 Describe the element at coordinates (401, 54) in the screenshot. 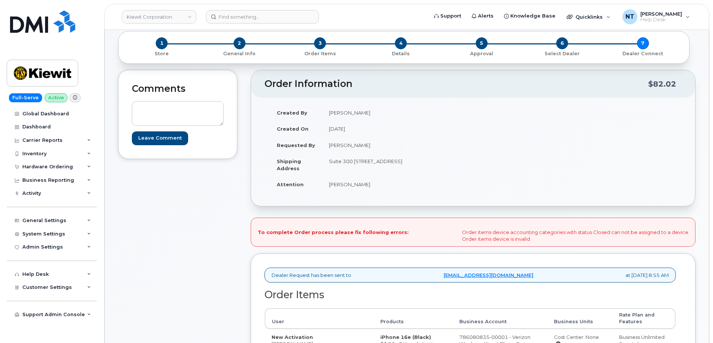

I see `p: Details` at that location.